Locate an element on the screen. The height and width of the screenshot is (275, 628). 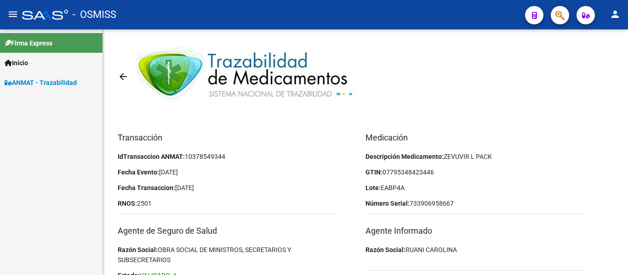
span: 2501 is located at coordinates (144, 204).